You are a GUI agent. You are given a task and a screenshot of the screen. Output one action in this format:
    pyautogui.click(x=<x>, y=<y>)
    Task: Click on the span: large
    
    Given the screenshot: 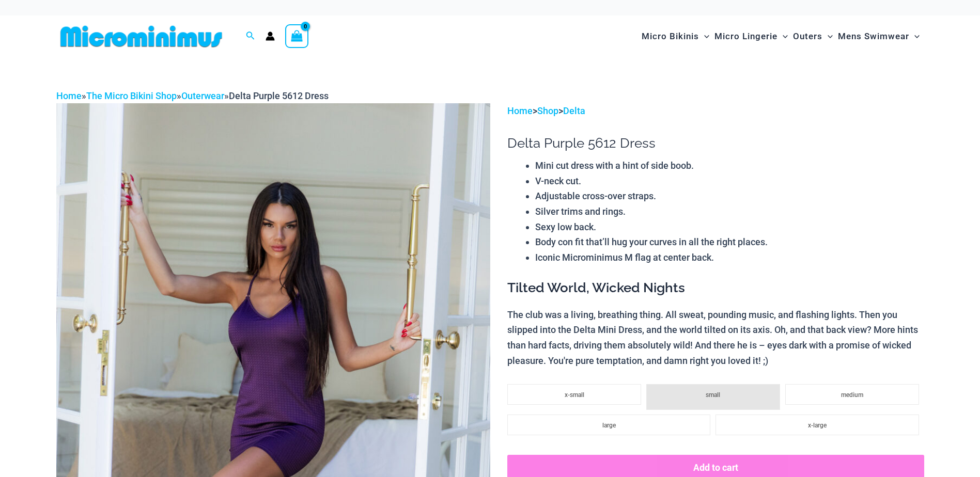 What is the action you would take?
    pyautogui.click(x=609, y=425)
    